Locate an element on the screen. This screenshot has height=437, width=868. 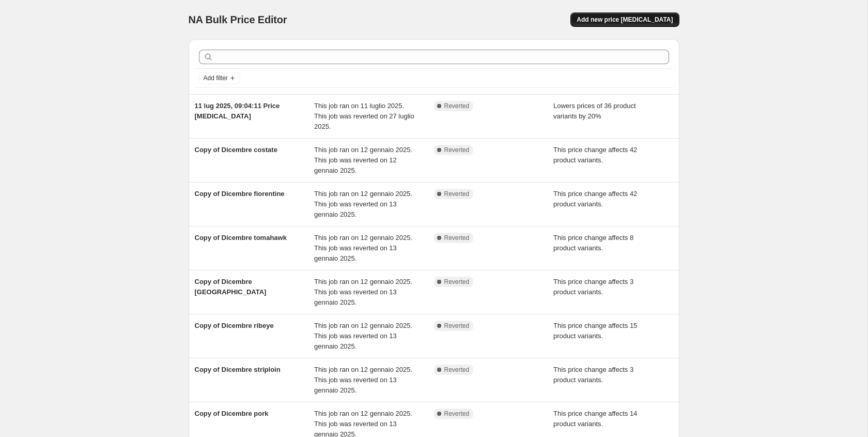
span: Copy of Dicembre tomahawk is located at coordinates (241, 237).